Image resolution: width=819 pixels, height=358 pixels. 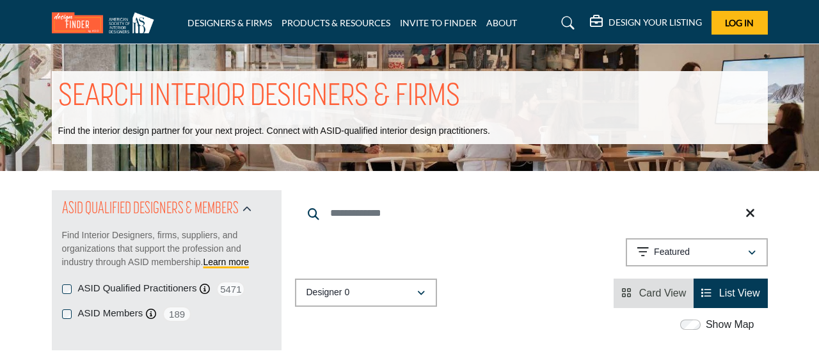 I want to click on h1: SEARCH INTERIOR DESIGNERS & FIRMS, so click(x=259, y=97).